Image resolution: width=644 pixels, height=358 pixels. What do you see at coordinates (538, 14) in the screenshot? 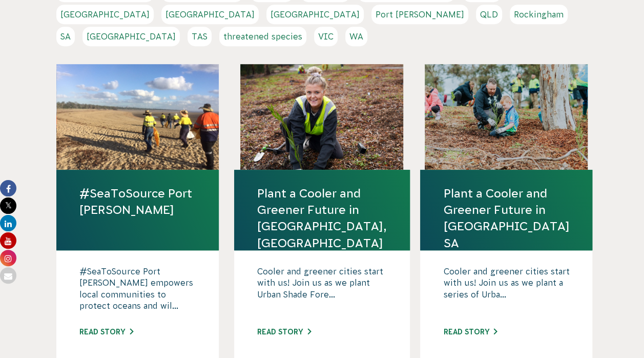
I see `a: Rockingham` at bounding box center [538, 14].